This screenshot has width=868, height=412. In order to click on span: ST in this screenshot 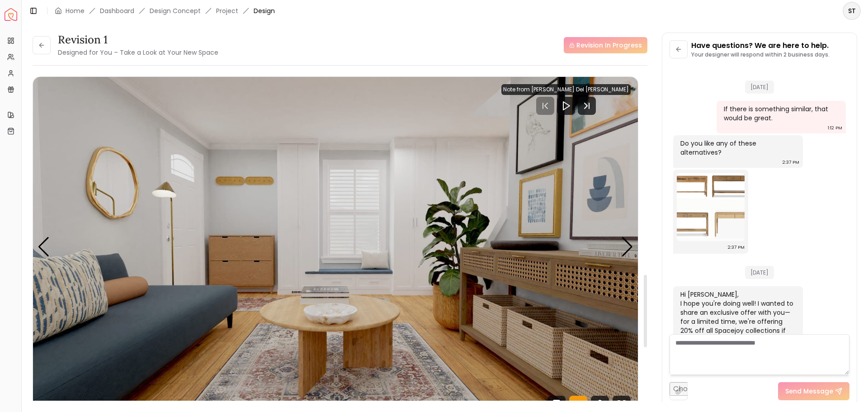, I will do `click(851, 11)`.